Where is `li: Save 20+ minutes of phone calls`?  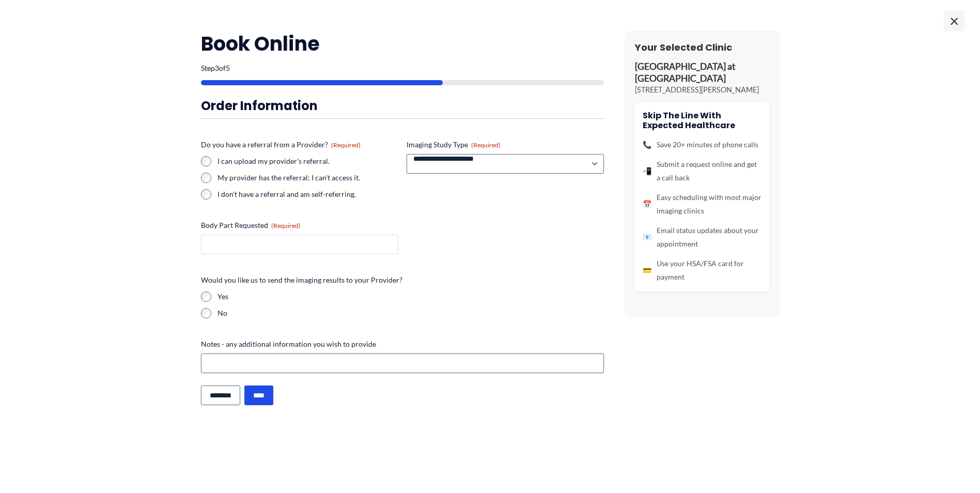
li: Save 20+ minutes of phone calls is located at coordinates (702, 145).